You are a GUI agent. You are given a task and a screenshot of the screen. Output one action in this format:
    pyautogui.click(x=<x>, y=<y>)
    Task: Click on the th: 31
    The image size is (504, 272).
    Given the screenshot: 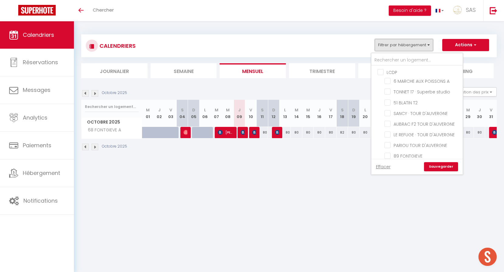 What is the action you would take?
    pyautogui.click(x=491, y=113)
    